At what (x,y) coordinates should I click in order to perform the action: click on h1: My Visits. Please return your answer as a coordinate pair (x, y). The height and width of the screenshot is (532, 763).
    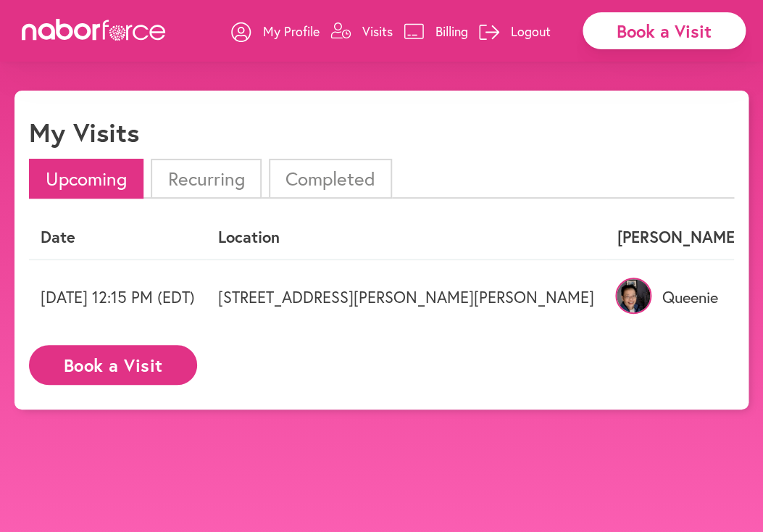
    Looking at the image, I should click on (84, 132).